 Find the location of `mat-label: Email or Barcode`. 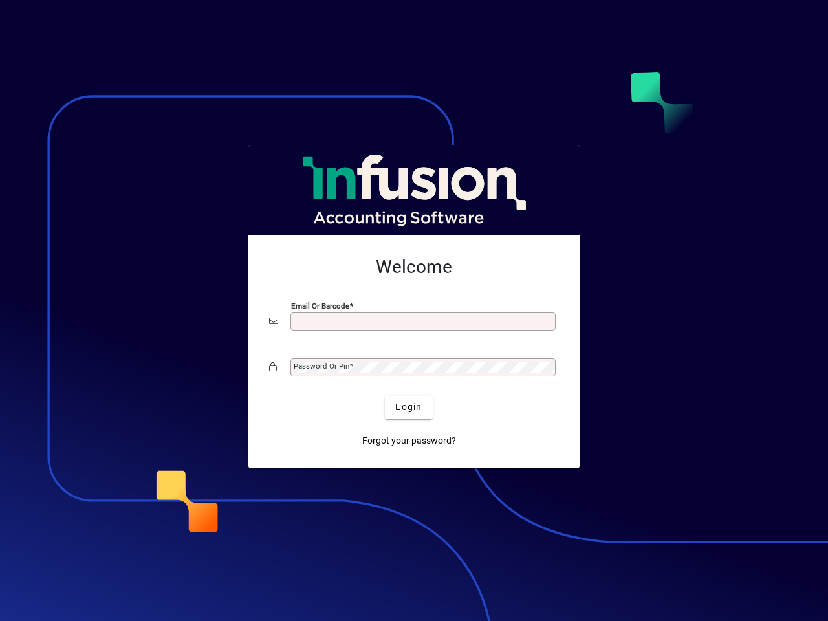

mat-label: Email or Barcode is located at coordinates (320, 305).